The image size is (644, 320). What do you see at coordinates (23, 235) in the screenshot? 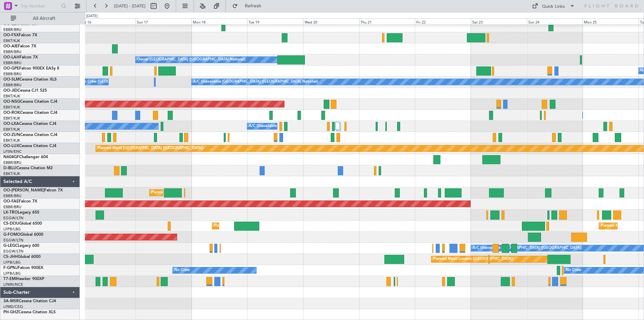
I see `a: G-FOMOGlobal 6000` at bounding box center [23, 235].